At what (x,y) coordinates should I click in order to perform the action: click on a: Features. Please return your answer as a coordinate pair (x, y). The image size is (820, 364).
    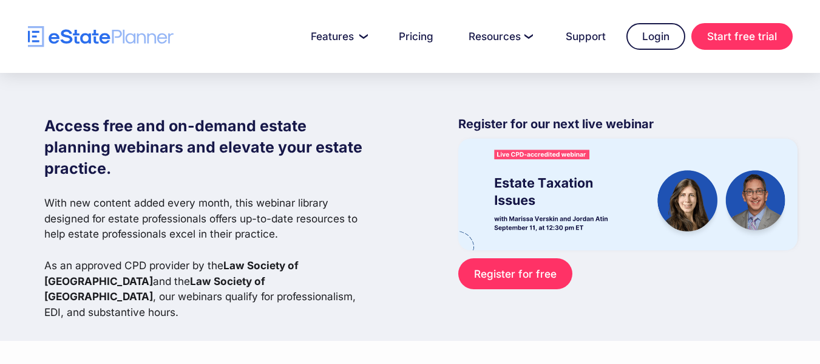
    Looking at the image, I should click on (337, 36).